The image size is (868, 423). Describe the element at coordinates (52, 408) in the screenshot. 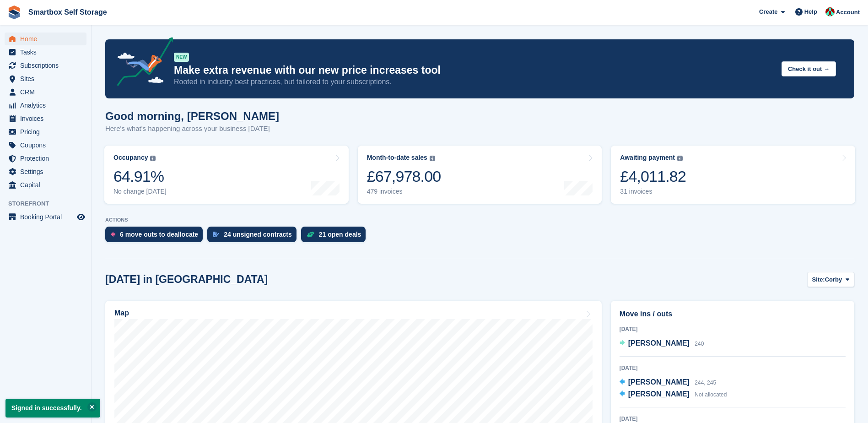

I see `p: Signed in successfully.` at that location.